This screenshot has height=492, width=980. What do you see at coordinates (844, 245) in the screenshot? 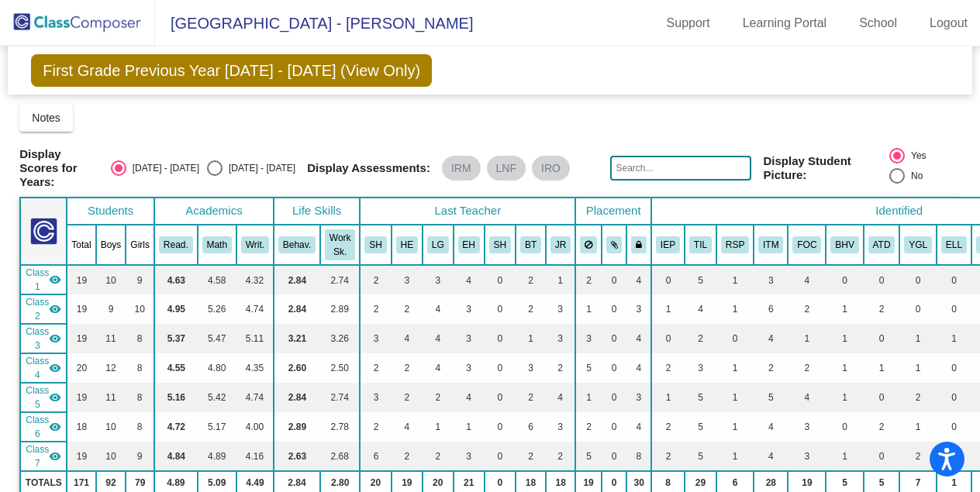
I see `th: Behavior Plan/Issue` at bounding box center [844, 245].